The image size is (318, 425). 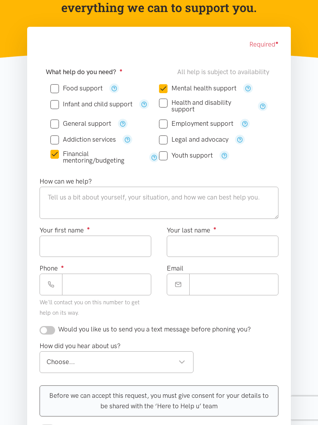 I want to click on div: Required, so click(x=159, y=44).